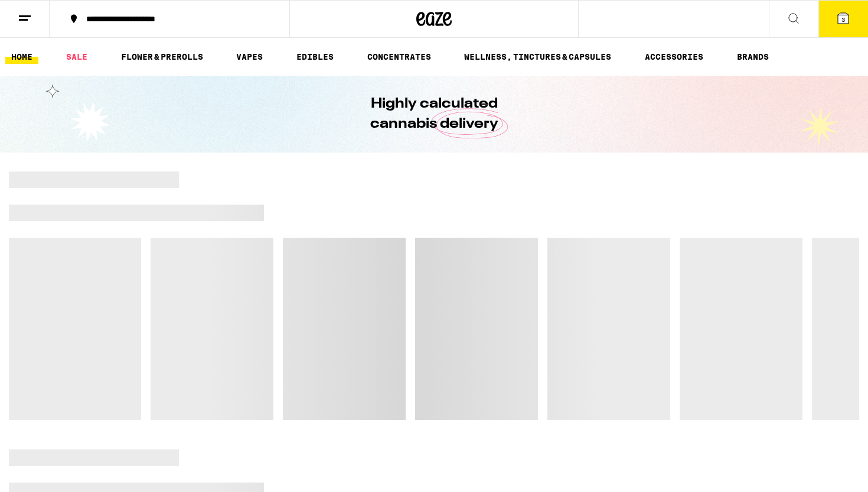  Describe the element at coordinates (843, 19) in the screenshot. I see `button: 3` at that location.